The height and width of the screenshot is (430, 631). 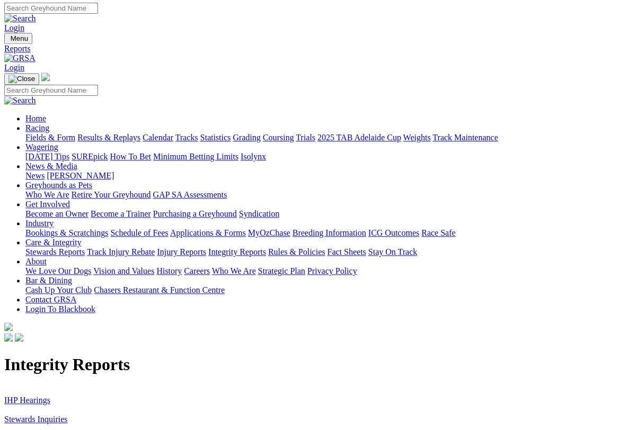 What do you see at coordinates (259, 214) in the screenshot?
I see `a: Syndication` at bounding box center [259, 214].